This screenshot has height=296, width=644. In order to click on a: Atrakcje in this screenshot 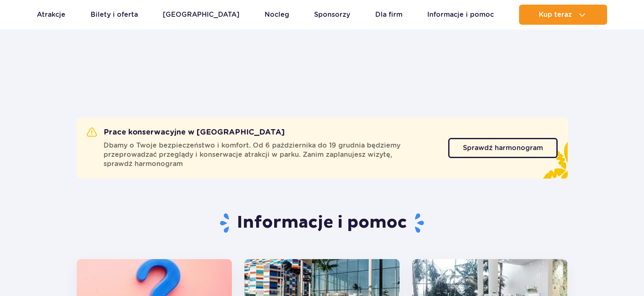, I will do `click(51, 15)`.